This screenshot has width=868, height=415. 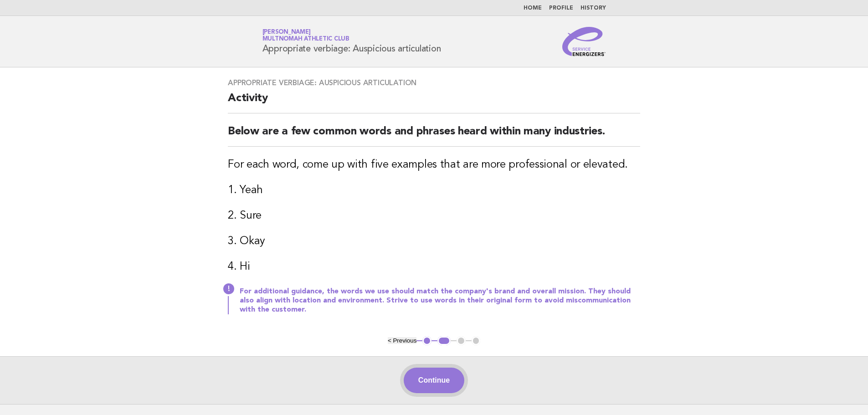 What do you see at coordinates (427, 341) in the screenshot?
I see `button: 1` at bounding box center [427, 341].